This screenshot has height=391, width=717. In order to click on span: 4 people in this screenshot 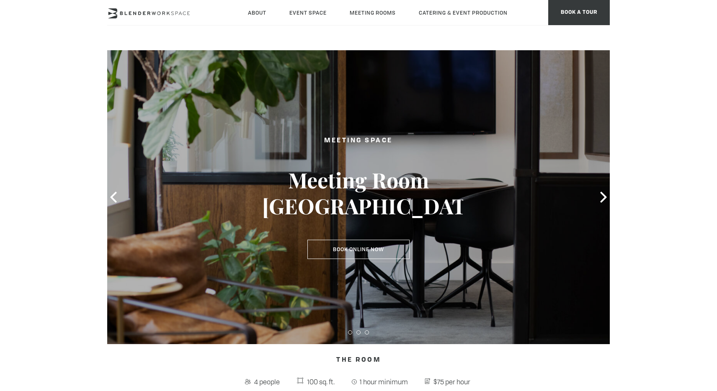, I will do `click(267, 382)`.